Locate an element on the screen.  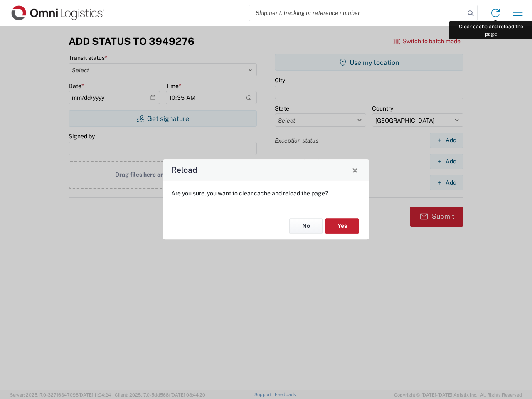
h4: Reload is located at coordinates (184, 170).